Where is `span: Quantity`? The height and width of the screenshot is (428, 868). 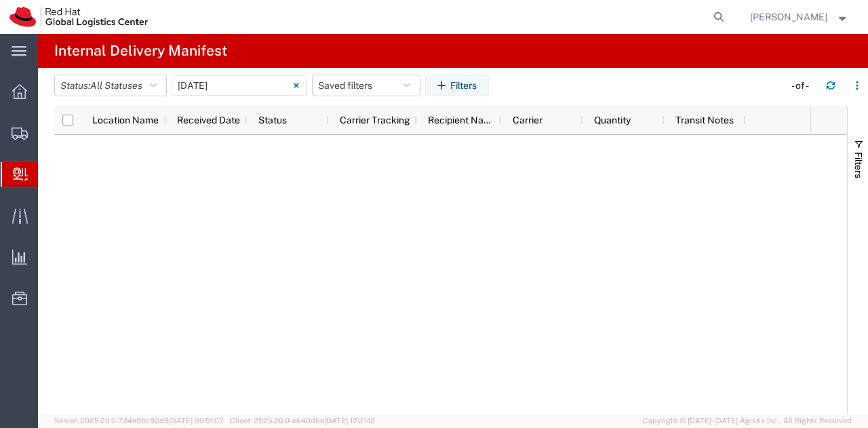 span: Quantity is located at coordinates (613, 120).